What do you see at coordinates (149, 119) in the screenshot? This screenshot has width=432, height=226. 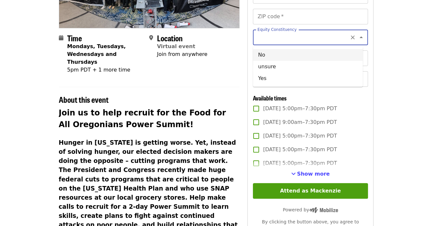 I see `h2: Join us to help recruit for the Food for All Oregonians Power Summit!` at bounding box center [149, 119].